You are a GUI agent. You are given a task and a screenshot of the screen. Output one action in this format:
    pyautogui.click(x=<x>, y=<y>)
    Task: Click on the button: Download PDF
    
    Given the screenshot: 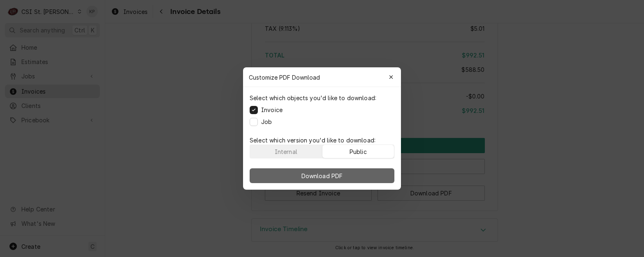 What is the action you would take?
    pyautogui.click(x=322, y=176)
    